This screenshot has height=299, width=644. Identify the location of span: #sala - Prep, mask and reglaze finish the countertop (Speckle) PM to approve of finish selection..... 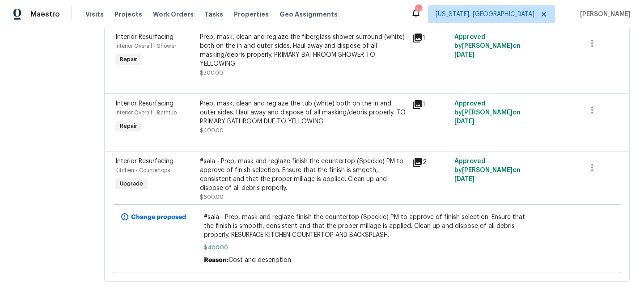
(366, 226).